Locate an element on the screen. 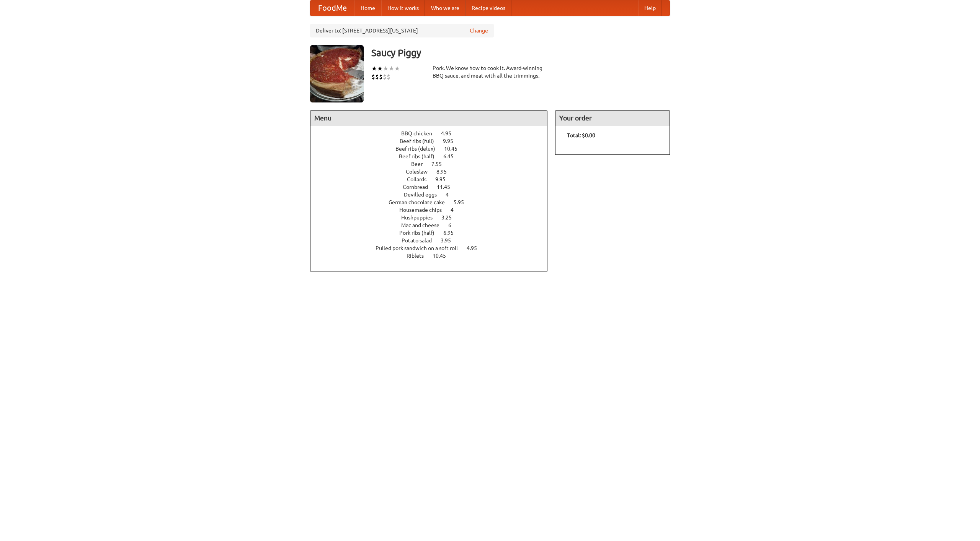 Image resolution: width=980 pixels, height=541 pixels. span: 6.45 is located at coordinates (452, 156).